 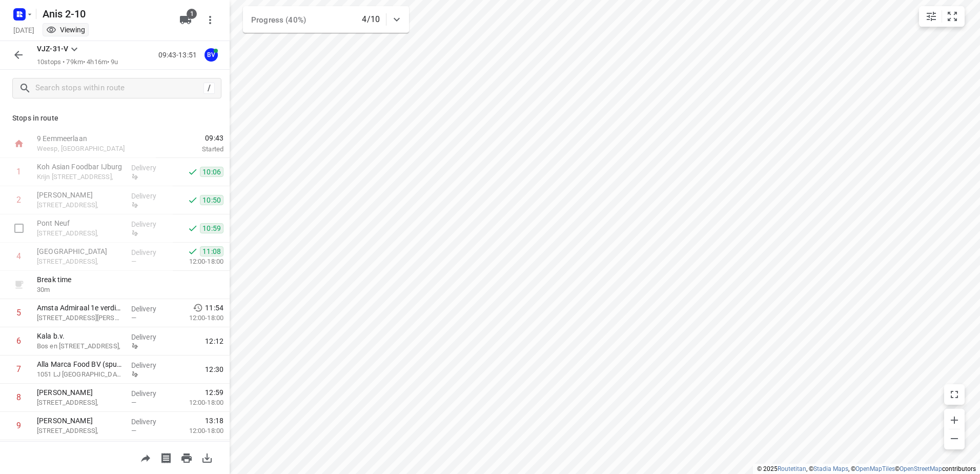 I want to click on span: Progress (40%), so click(x=279, y=20).